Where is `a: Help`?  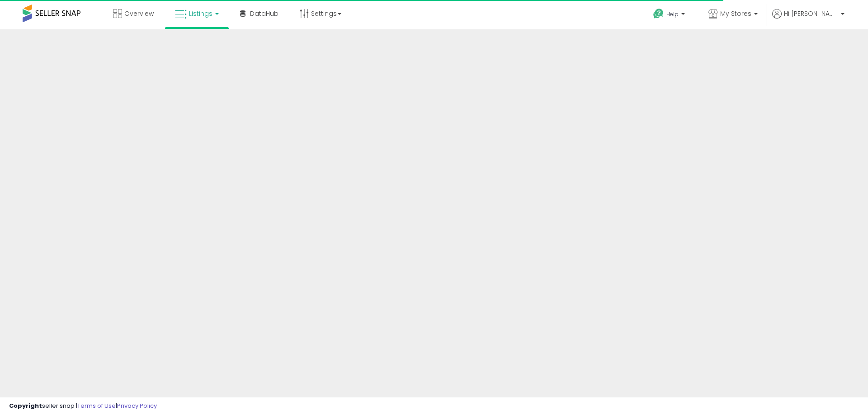
a: Help is located at coordinates (670, 15).